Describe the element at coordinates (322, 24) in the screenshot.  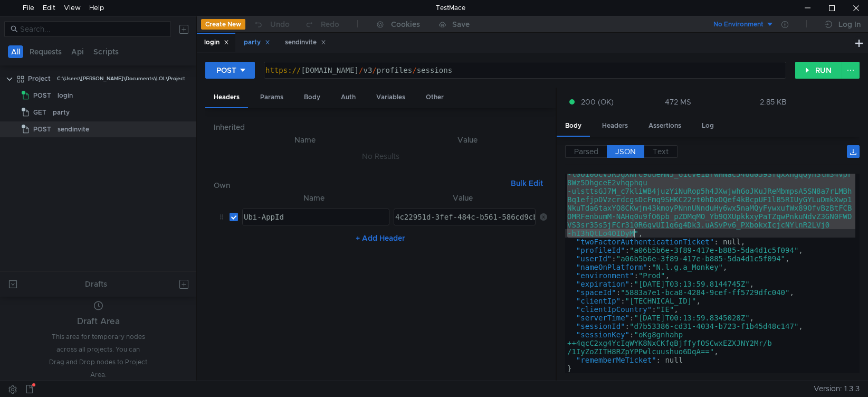
I see `button: Redo` at that location.